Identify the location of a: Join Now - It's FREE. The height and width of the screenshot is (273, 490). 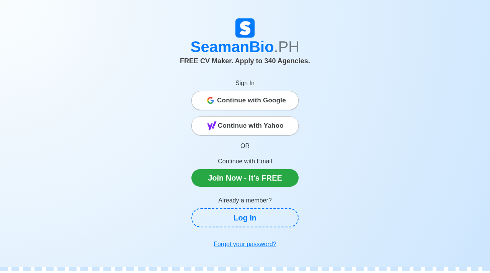
(245, 178).